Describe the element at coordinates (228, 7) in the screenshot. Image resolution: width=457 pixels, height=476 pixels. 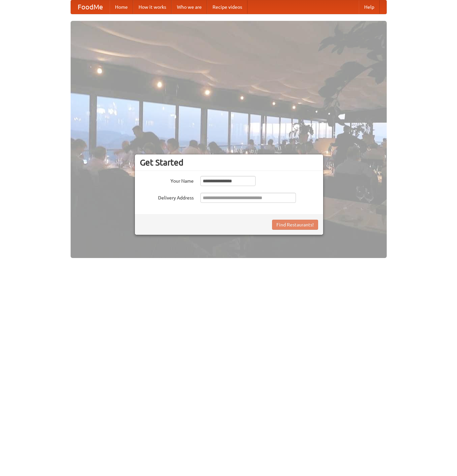
I see `a: Recipe videos` at that location.